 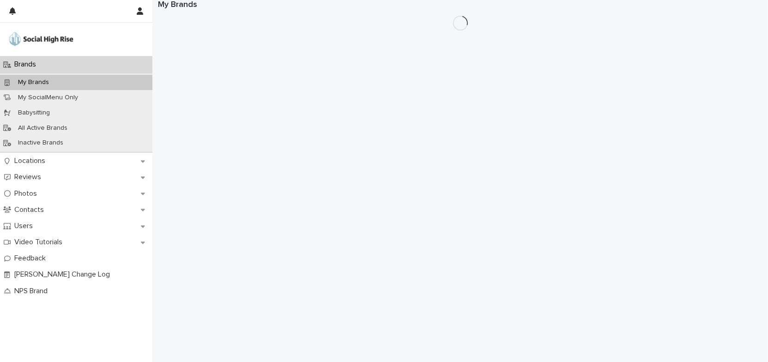 I want to click on p: My Brands, so click(x=33, y=82).